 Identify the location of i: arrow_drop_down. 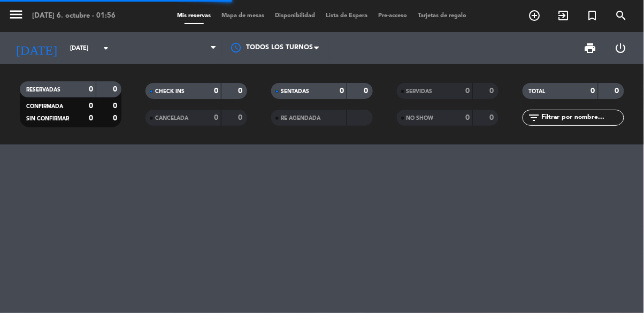
(106, 48).